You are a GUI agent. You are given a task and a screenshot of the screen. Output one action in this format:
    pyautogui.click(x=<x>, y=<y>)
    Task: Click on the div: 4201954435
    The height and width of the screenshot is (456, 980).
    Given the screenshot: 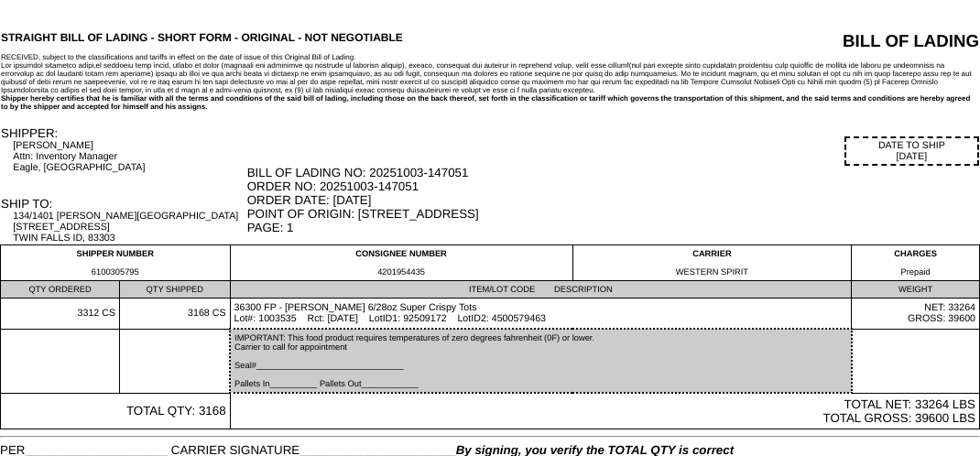 What is the action you would take?
    pyautogui.click(x=402, y=272)
    